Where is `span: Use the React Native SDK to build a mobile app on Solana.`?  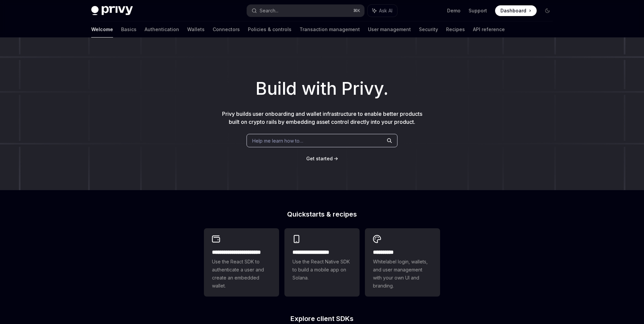 span: Use the React Native SDK to build a mobile app on Solana. is located at coordinates (322, 270).